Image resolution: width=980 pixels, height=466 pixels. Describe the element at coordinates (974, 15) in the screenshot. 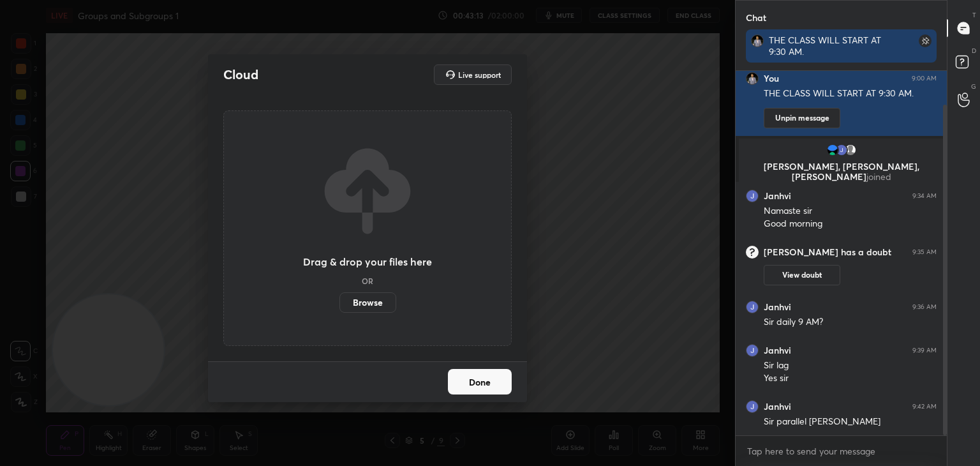

I see `p: T` at that location.